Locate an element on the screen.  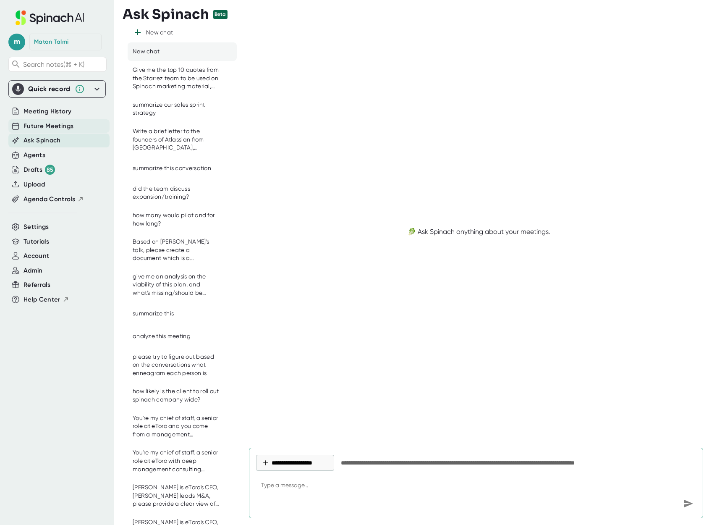
div: Agents is located at coordinates (34, 155).